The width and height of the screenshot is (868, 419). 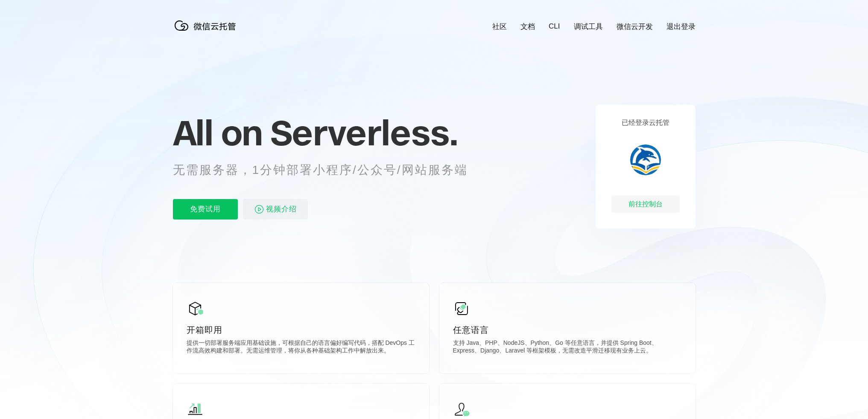 I want to click on span: All on, so click(x=217, y=132).